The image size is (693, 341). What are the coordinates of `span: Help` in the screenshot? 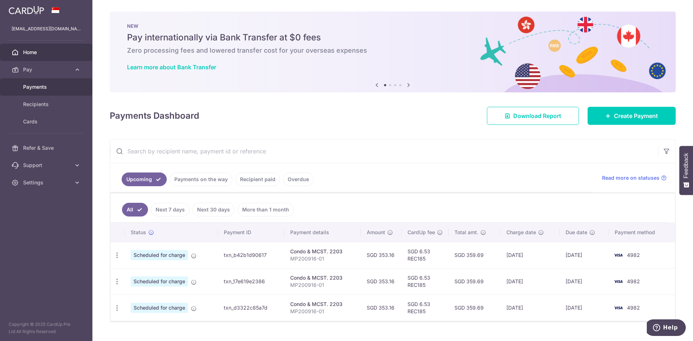 It's located at (23, 8).